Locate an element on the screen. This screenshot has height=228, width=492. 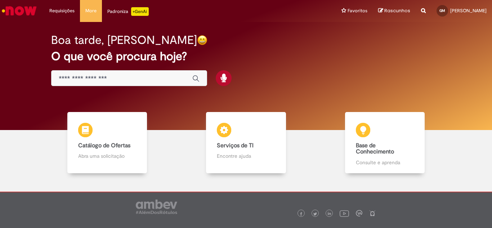
a: Catálogo de Ofertas Abra uma solicitação is located at coordinates (107, 143).